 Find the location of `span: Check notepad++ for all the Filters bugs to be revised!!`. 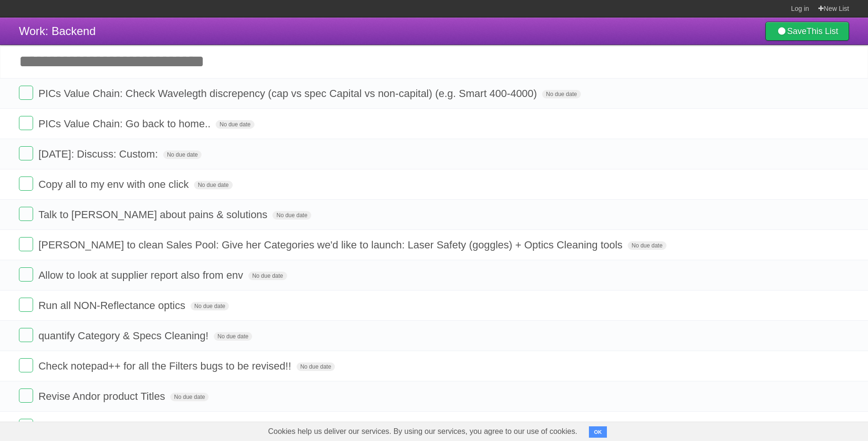

span: Check notepad++ for all the Filters bugs to be revised!! is located at coordinates (166, 366).